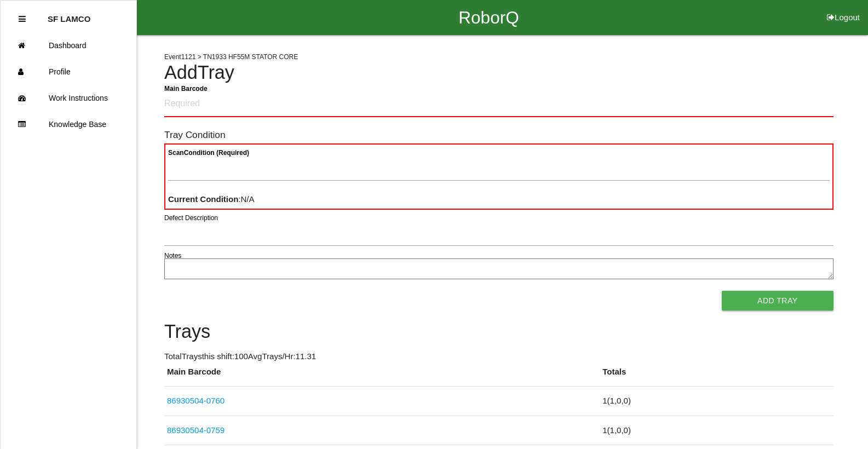 The image size is (868, 449). What do you see at coordinates (211, 199) in the screenshot?
I see `span: : N/A` at bounding box center [211, 199].